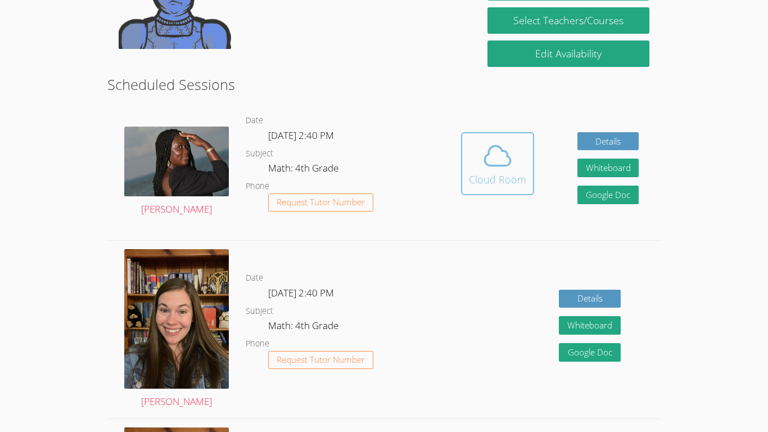  Describe the element at coordinates (384, 84) in the screenshot. I see `h2: Scheduled Sessions` at that location.